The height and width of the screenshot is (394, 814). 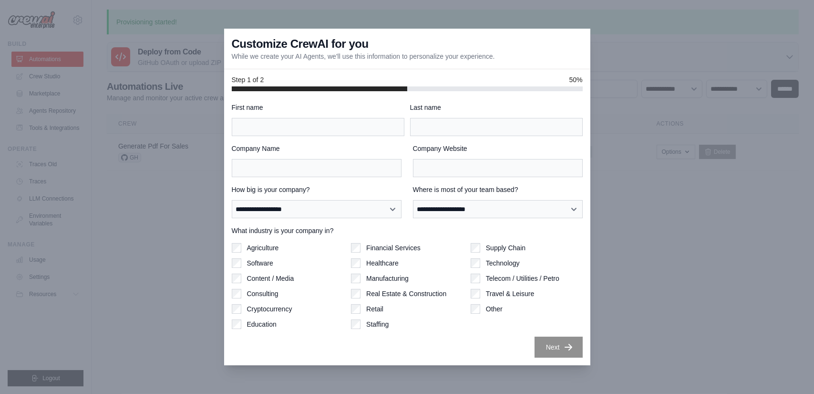 I want to click on label: Technology, so click(x=503, y=263).